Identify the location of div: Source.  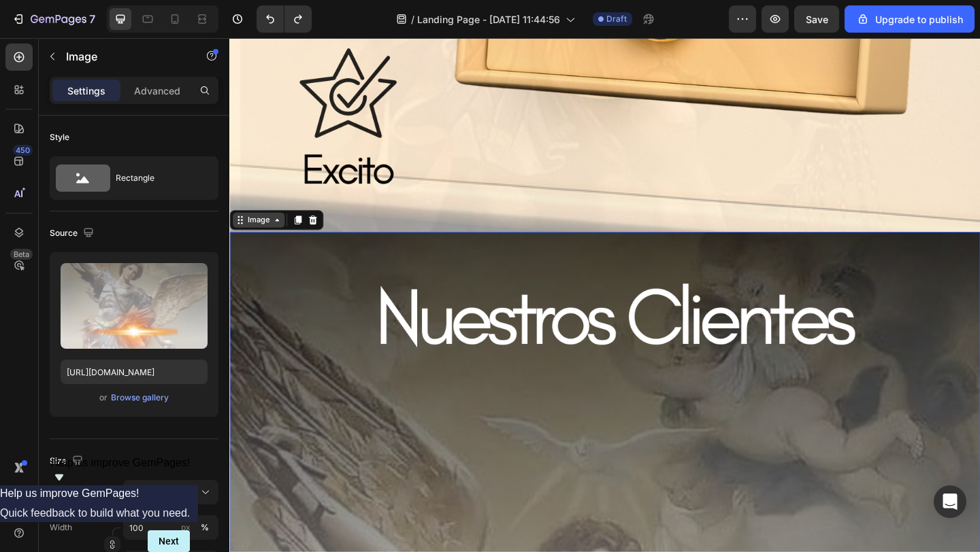
(73, 234).